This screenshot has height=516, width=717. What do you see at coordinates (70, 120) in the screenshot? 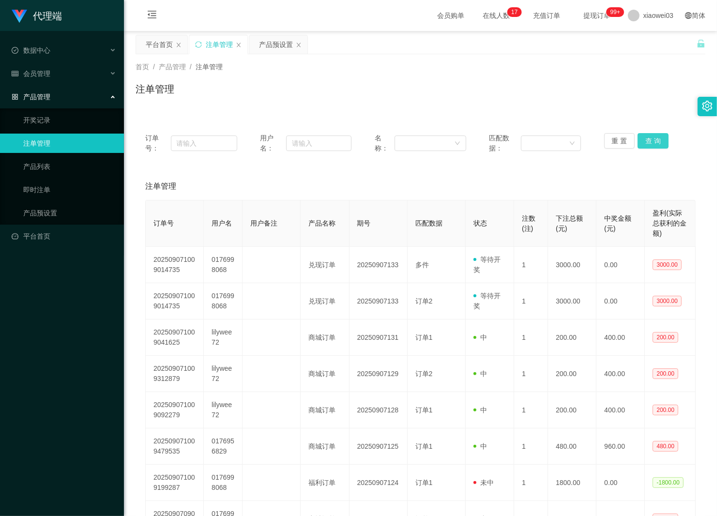
I see `a: 开奖记录` at bounding box center [70, 120].